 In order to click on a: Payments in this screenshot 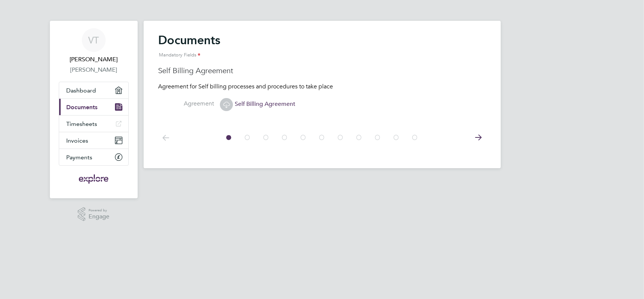, I will do `click(94, 157)`.